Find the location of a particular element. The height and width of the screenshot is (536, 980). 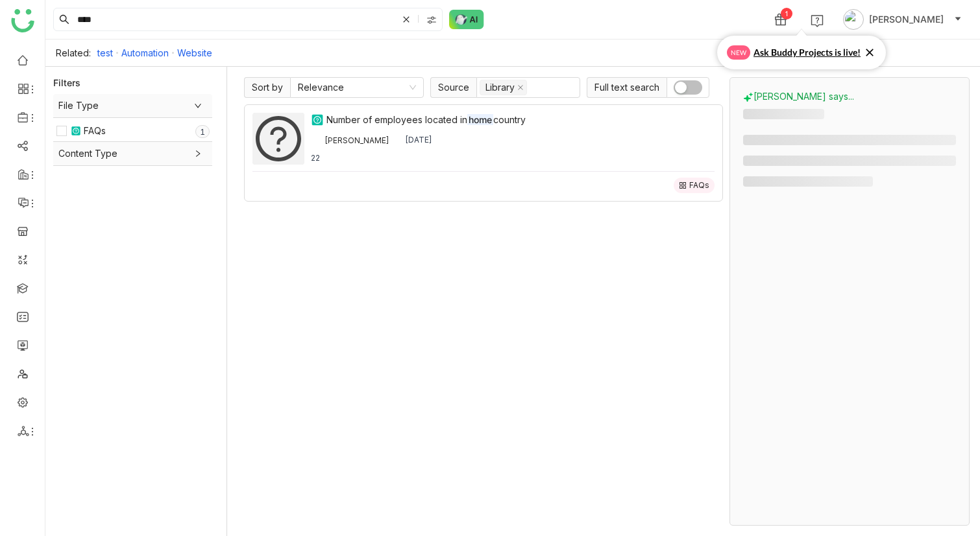

img: Number of employees located in home country is located at coordinates (278, 139).